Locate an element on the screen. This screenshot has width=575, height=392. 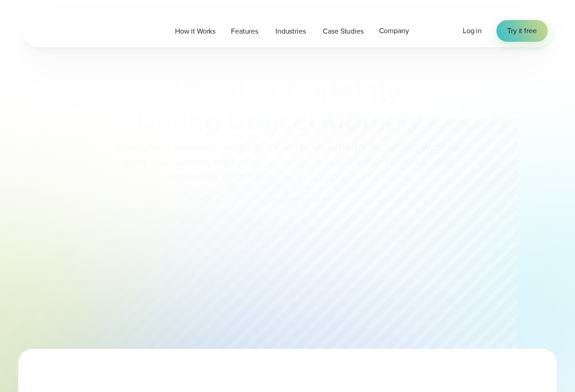
span: Log in is located at coordinates (472, 30).